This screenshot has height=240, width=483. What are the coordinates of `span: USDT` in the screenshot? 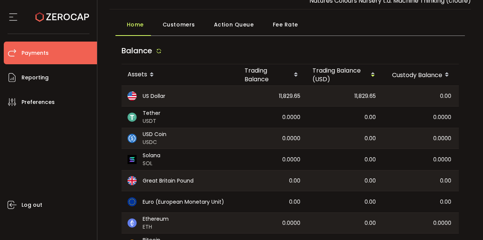 It's located at (151, 121).